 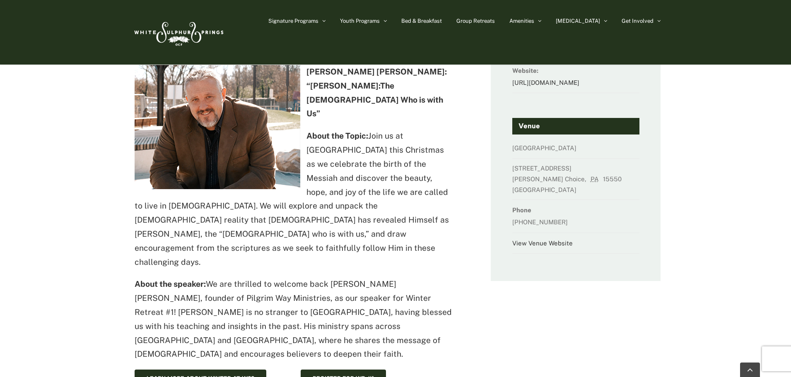 What do you see at coordinates (638, 21) in the screenshot?
I see `span: Get Involved` at bounding box center [638, 21].